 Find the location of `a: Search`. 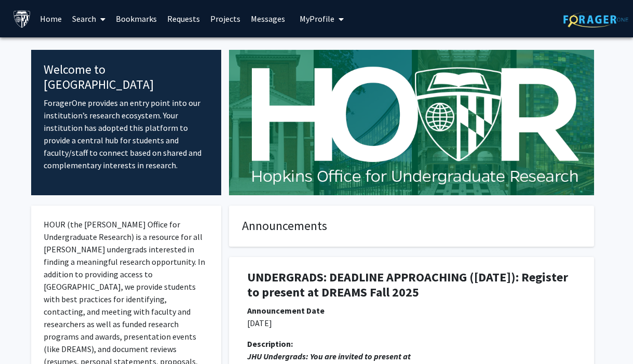

a: Search is located at coordinates (89, 18).